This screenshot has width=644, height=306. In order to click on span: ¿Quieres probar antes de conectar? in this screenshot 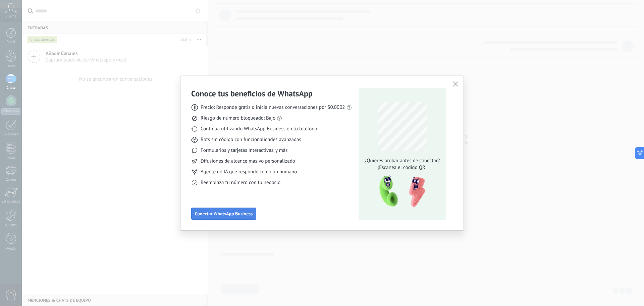, I will do `click(402, 161)`.